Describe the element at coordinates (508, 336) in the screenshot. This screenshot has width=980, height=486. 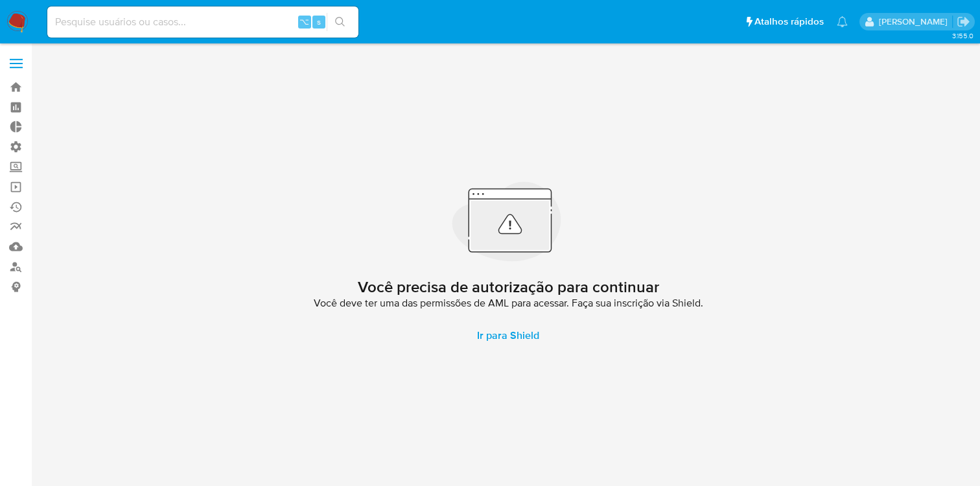
I see `span: Ir para Shield` at that location.